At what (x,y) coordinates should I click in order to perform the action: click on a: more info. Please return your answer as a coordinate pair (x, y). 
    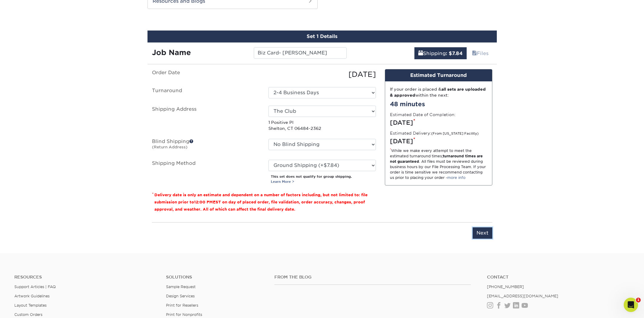
    Looking at the image, I should click on (456, 177).